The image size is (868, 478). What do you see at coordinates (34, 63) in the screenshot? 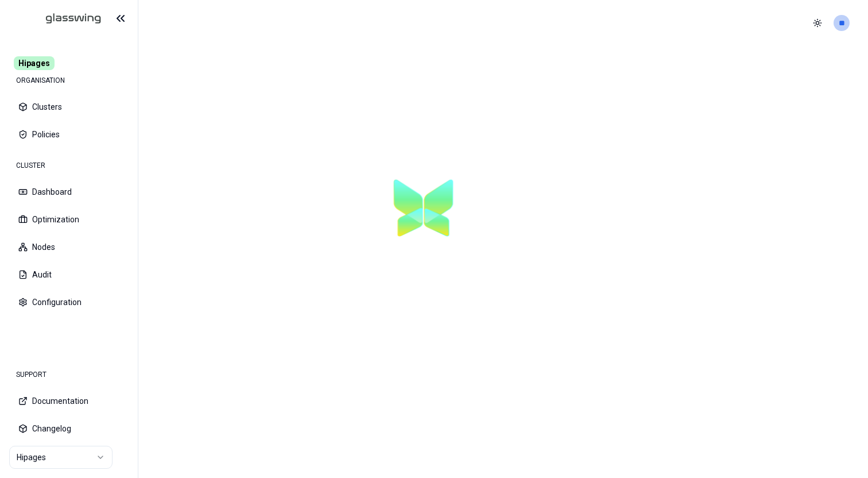
I see `span: Hipages` at bounding box center [34, 63].